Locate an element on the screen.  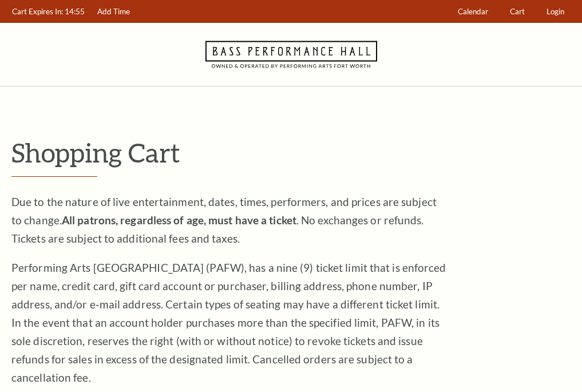
span: Due to the nature of live entertainment, dates, times, performers, and prices are subject to chan... is located at coordinates (224, 220).